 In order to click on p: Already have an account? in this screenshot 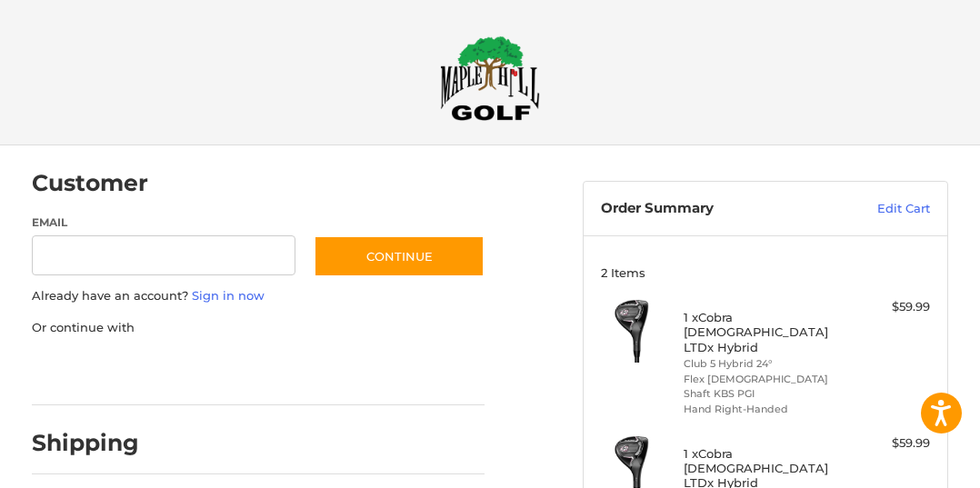, I will do `click(258, 296)`.